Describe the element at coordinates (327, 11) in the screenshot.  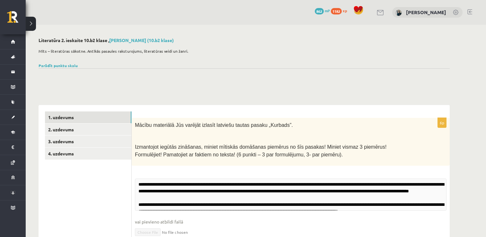
I see `span: mP` at that location.